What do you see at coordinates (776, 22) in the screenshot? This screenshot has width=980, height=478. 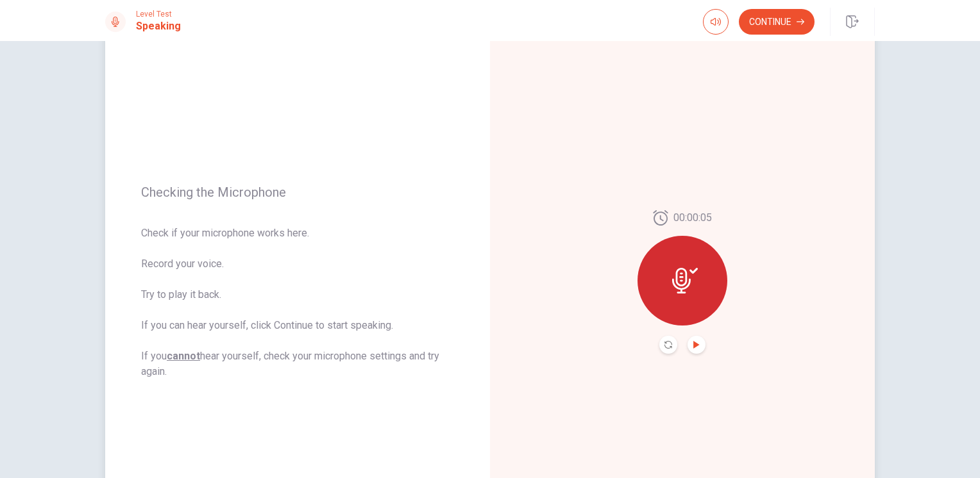 I see `button: Continue` at bounding box center [776, 22].